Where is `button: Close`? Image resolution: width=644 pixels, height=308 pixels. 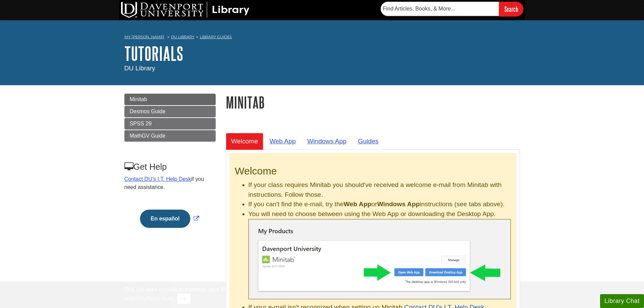 button: Close is located at coordinates (184, 299).